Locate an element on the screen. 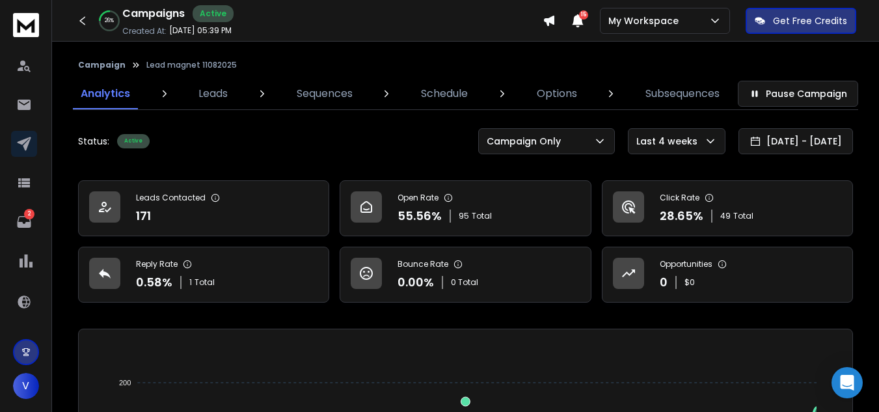 This screenshot has height=412, width=879. p: 0.58 % is located at coordinates (154, 282).